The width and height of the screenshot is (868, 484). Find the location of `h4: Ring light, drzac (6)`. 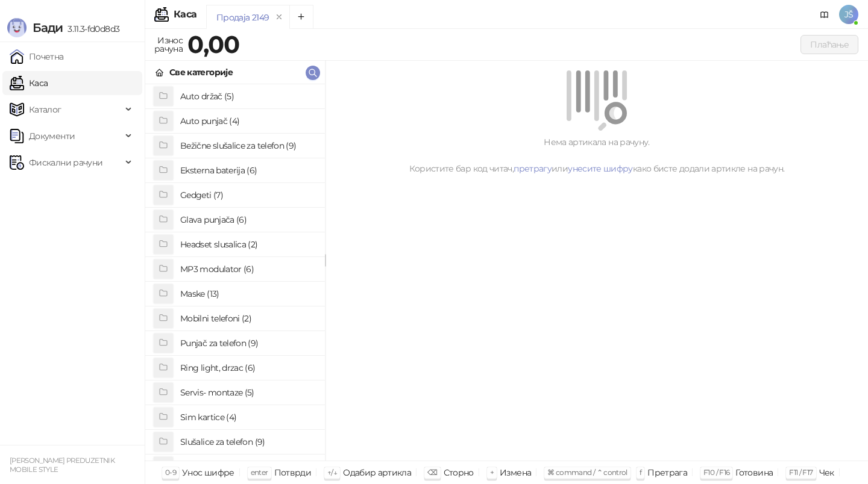

h4: Ring light, drzac (6) is located at coordinates (248, 368).